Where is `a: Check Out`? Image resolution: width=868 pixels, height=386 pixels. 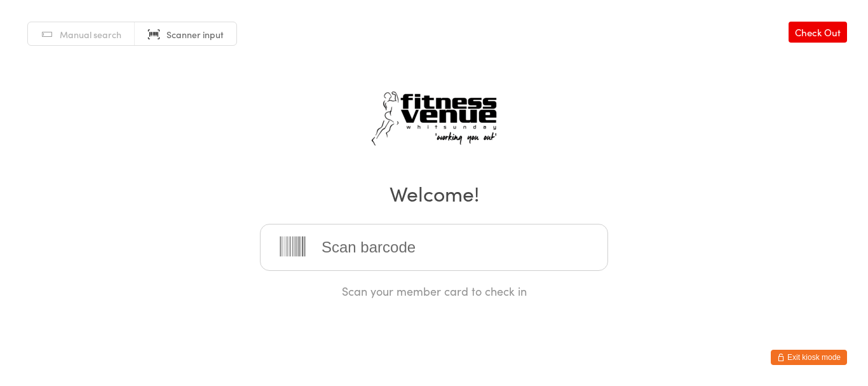 a: Check Out is located at coordinates (818, 32).